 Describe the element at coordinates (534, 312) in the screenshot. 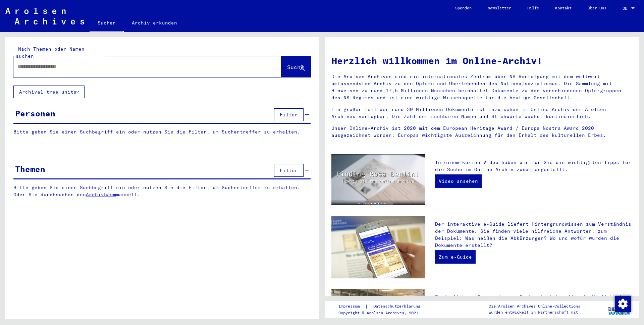

I see `p: wurden entwickelt in Partnerschaft mit` at that location.